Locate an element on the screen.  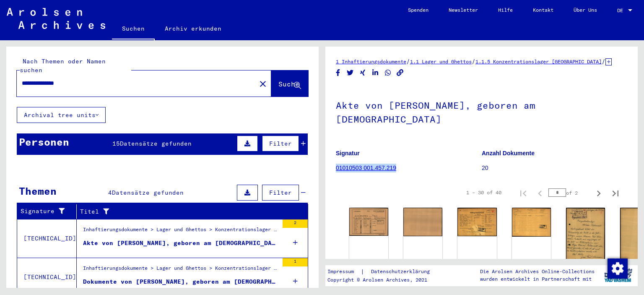
button: Previous page is located at coordinates (540, 192).